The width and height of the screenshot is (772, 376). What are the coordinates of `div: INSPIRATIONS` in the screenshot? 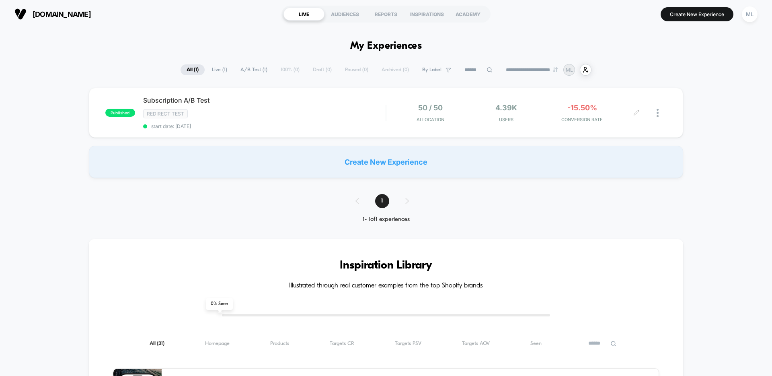 It's located at (427, 14).